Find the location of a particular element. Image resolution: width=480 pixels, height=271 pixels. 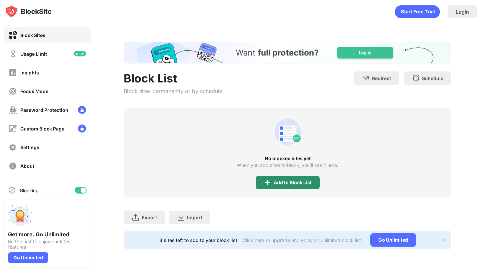

div: 3 sites left to add to your block list. is located at coordinates (199, 240).